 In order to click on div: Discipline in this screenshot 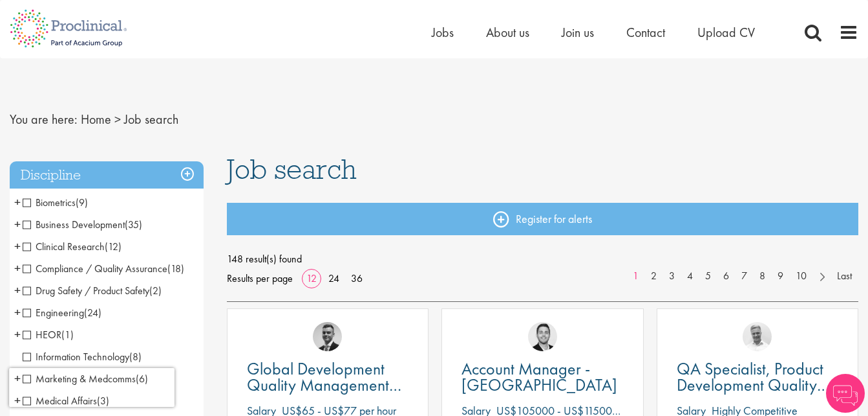, I will do `click(107, 174)`.